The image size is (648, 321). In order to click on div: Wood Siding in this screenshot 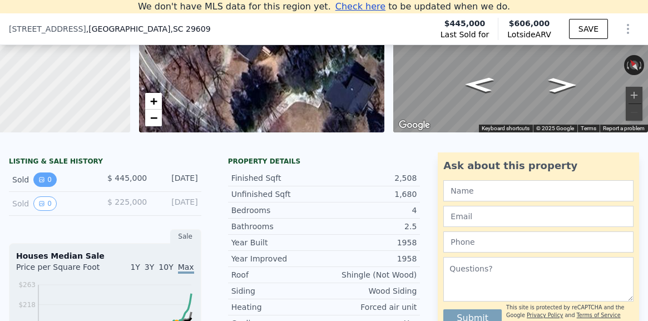, I will do `click(370, 291)`.